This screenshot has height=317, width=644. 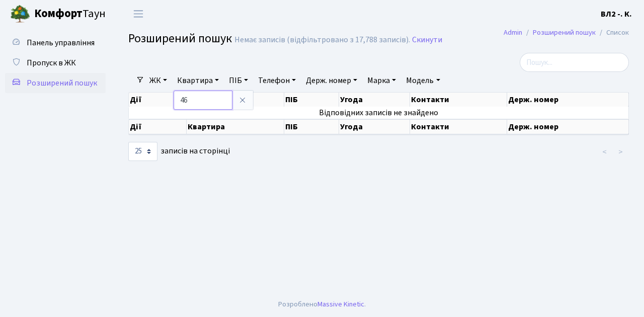 I want to click on th: Квартира, so click(x=235, y=127).